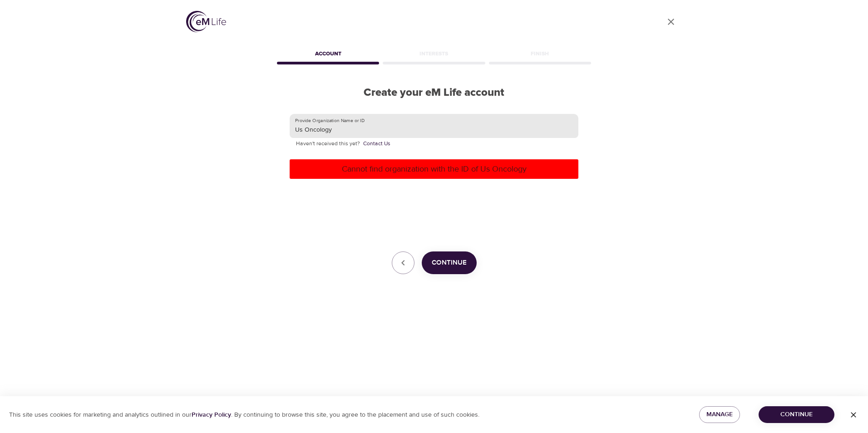  Describe the element at coordinates (720, 415) in the screenshot. I see `button: Manage` at that location.